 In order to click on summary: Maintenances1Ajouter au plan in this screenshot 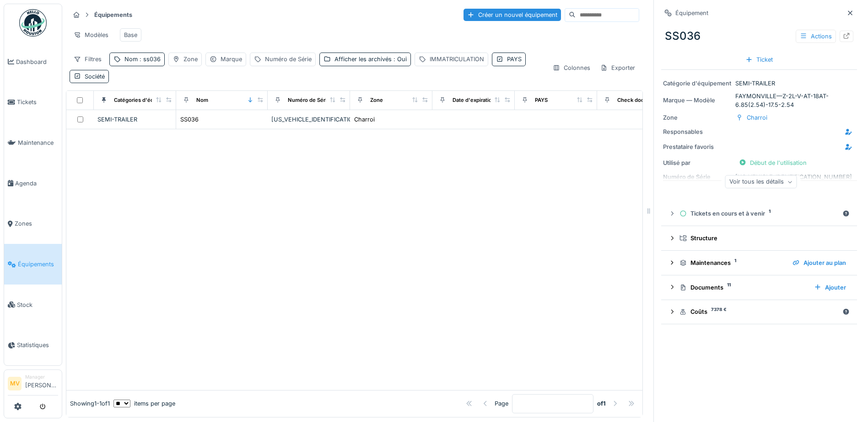, I will do `click(759, 262)`.